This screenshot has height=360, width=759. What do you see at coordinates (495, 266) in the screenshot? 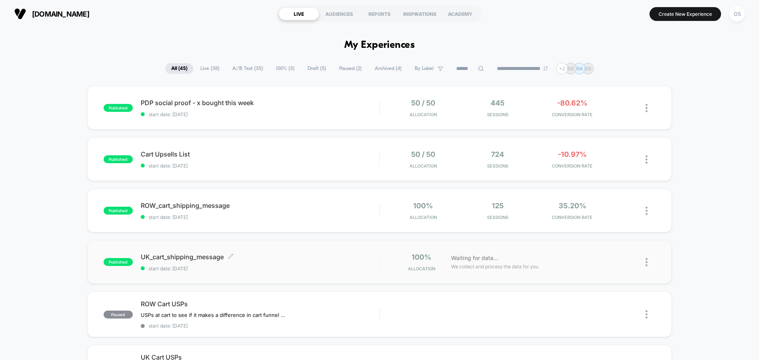
I see `span: We collect and process the data for you` at bounding box center [495, 266].